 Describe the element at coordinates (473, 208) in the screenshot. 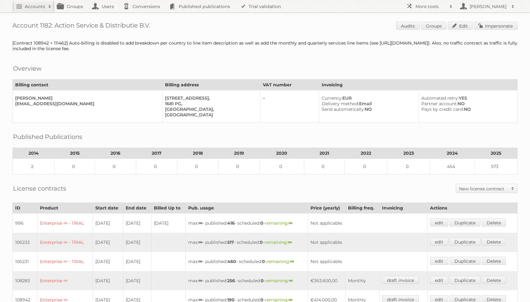

I see `th: Actions` at that location.